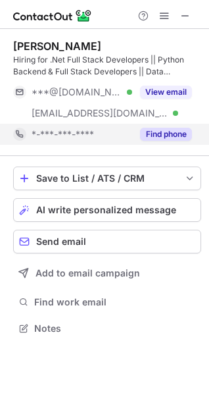 This screenshot has height=420, width=209. I want to click on button: save-profile-one-click, so click(107, 179).